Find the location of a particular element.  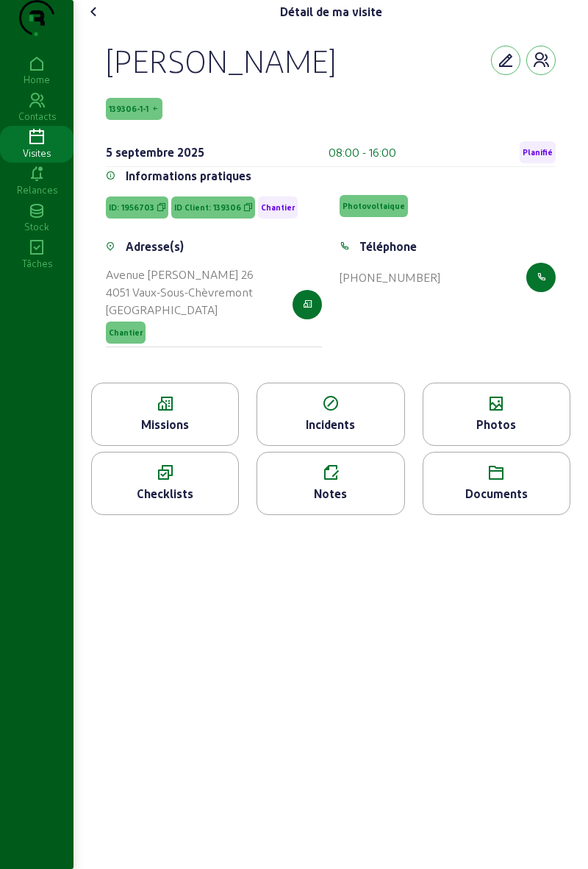

div: Notes is located at coordinates (330, 494).